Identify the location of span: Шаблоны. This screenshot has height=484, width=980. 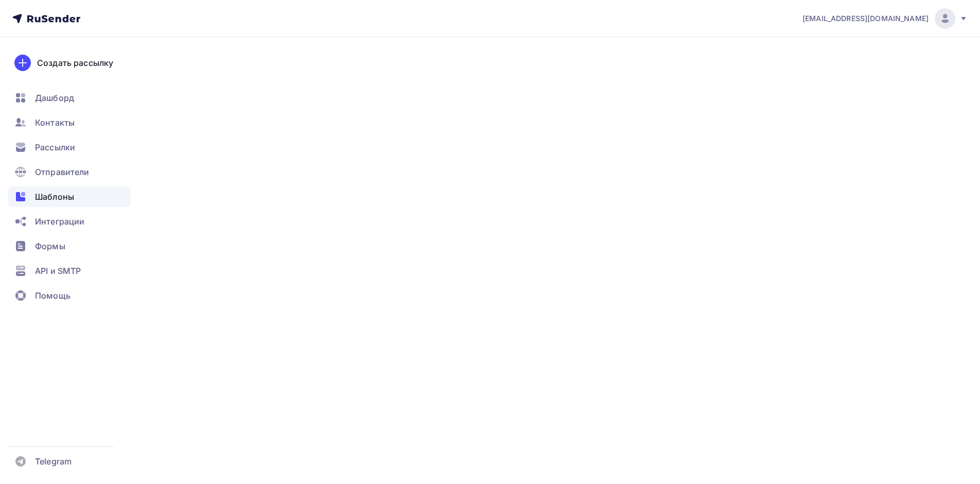
(54, 196).